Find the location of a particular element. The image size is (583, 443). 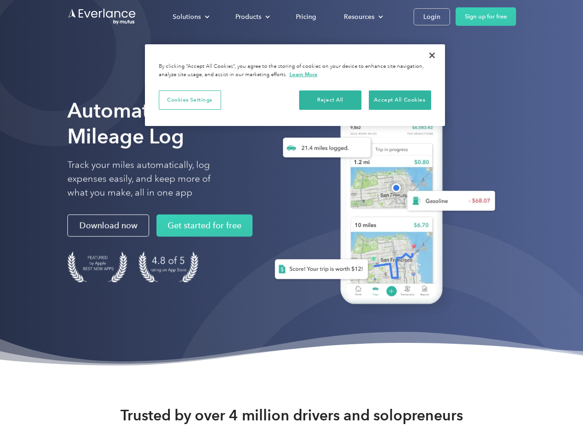

a: Login is located at coordinates (432, 17).